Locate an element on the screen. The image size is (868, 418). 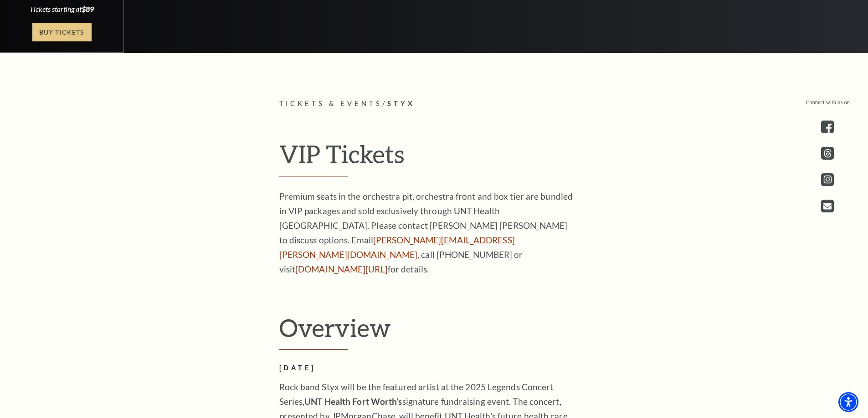
span: $89 is located at coordinates (87, 8).